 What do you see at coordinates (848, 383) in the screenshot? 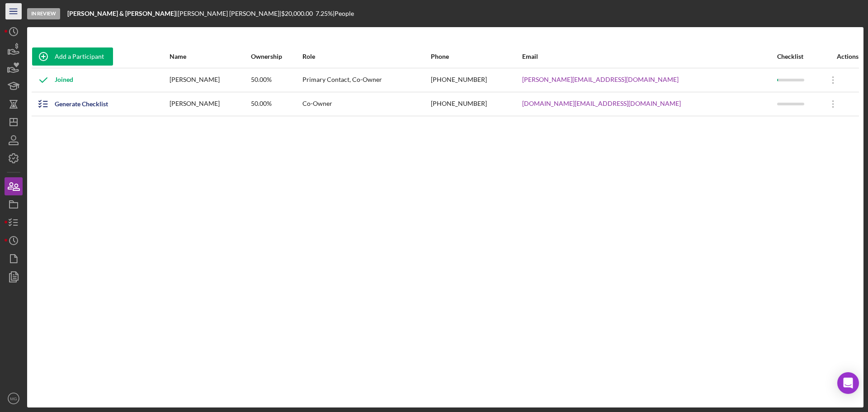
I see `div: Open Intercom Messenger` at bounding box center [848, 383].